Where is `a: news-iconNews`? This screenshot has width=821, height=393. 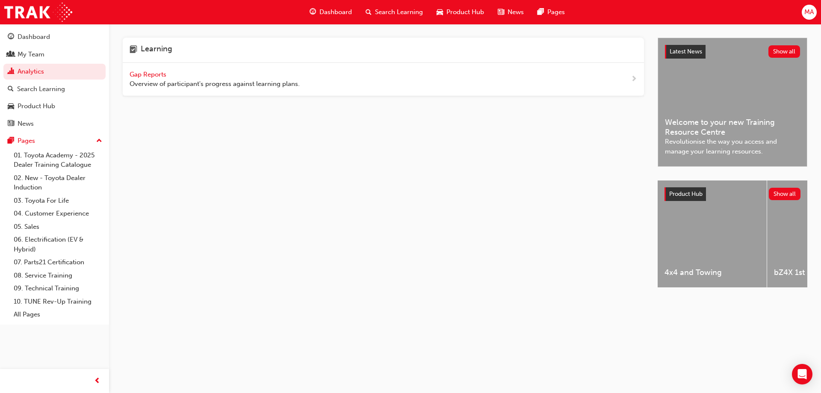 a: news-iconNews is located at coordinates (511, 12).